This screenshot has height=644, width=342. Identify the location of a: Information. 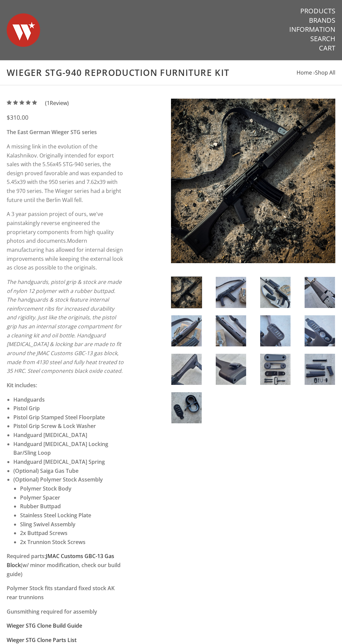
(312, 29).